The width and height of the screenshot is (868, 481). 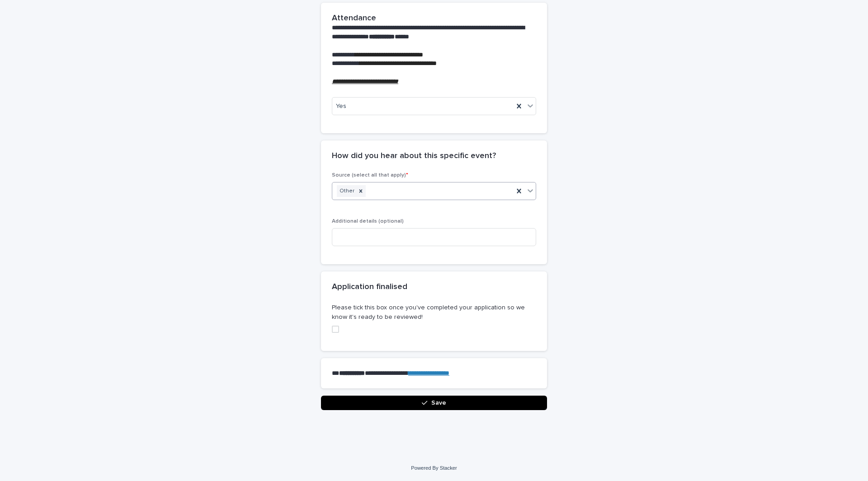 I want to click on button: Save, so click(x=434, y=403).